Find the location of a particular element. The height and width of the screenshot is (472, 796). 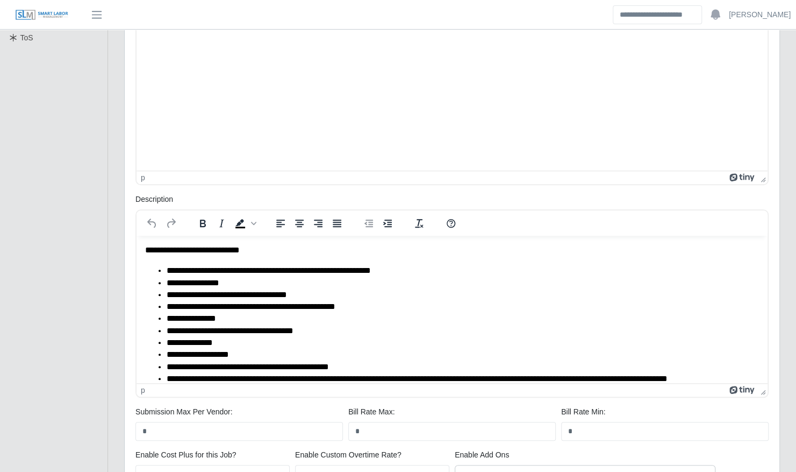

label: Enable Custom Overtime Rate? is located at coordinates (348, 454).